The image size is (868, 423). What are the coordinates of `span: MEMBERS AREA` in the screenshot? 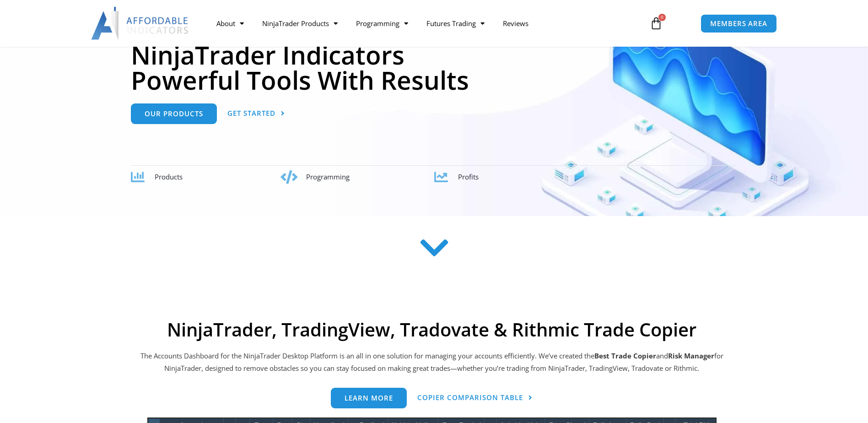 It's located at (739, 23).